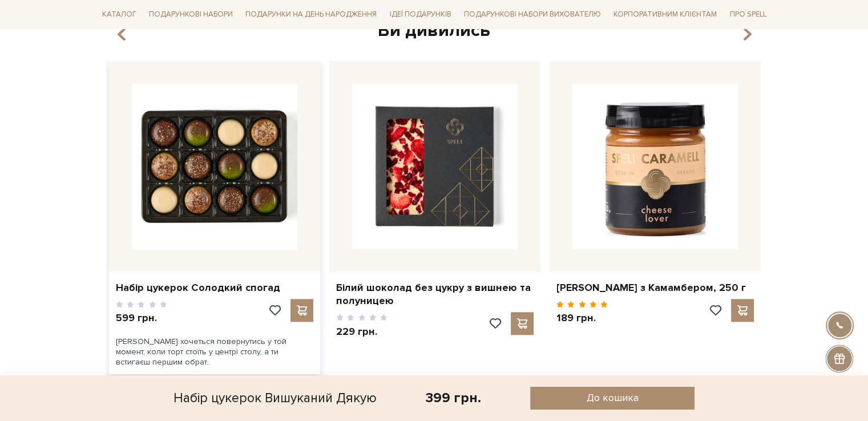 The image size is (868, 421). I want to click on img: Набір цукерок Солодкий спогад, so click(214, 167).